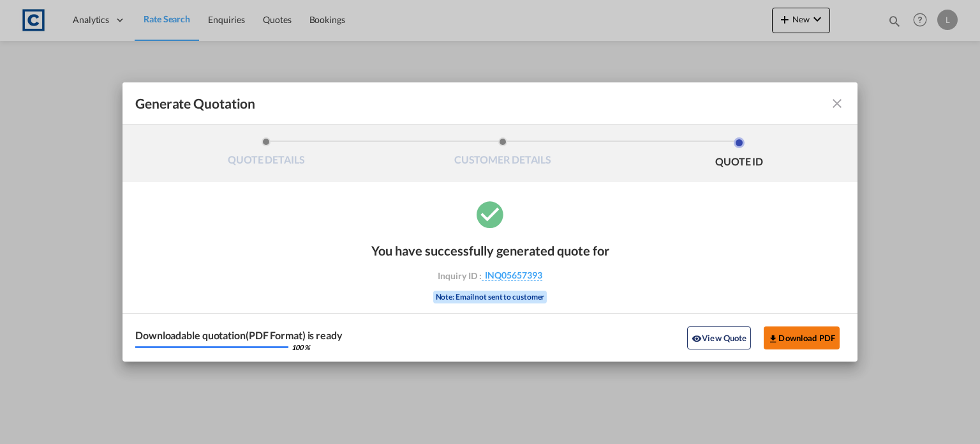  I want to click on div: Downloadable quotation(PDF Format) is ready, so click(239, 335).